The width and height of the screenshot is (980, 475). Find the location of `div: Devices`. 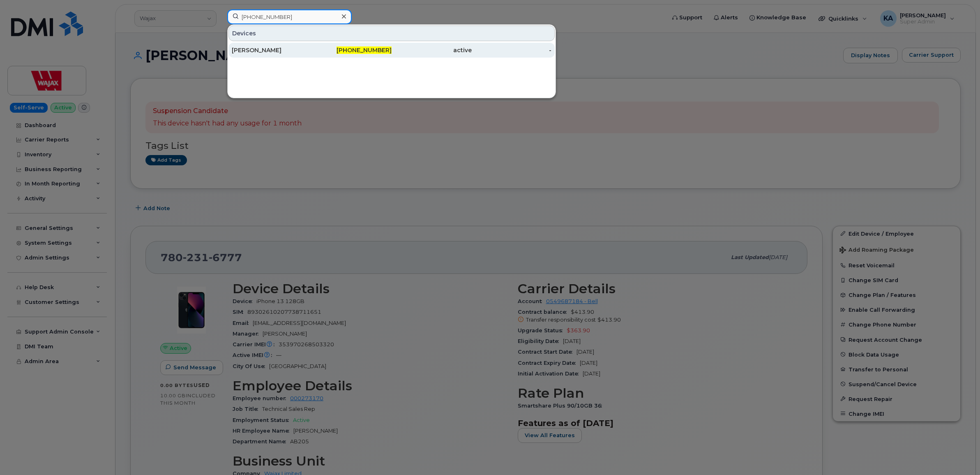

div: Devices is located at coordinates (392, 33).